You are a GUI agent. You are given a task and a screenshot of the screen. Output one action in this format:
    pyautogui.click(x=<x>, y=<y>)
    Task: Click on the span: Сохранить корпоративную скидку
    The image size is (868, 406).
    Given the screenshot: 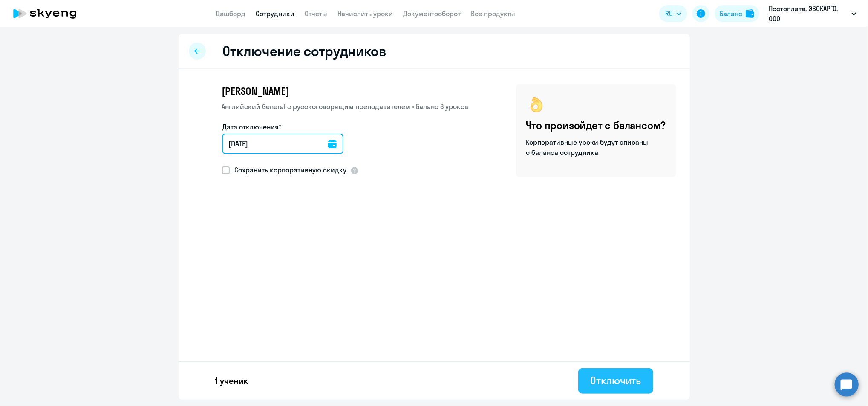 What is the action you would take?
    pyautogui.click(x=289, y=170)
    